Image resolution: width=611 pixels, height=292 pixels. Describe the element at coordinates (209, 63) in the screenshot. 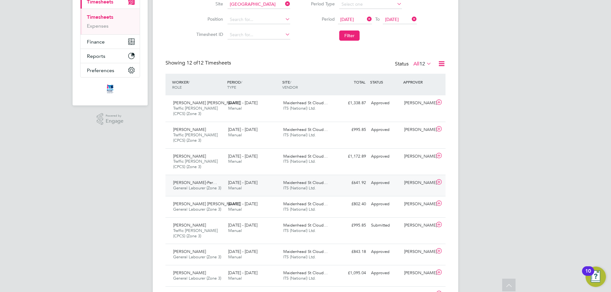

I see `span: 12 Timesheets` at that location.